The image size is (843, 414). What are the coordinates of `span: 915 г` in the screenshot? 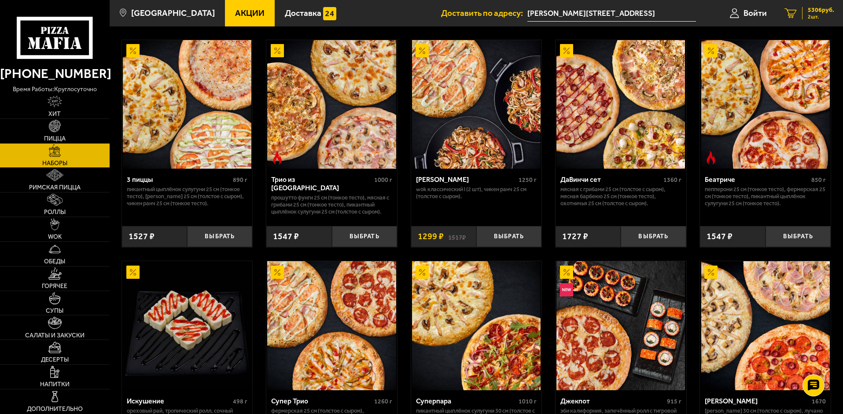 It's located at (674, 401).